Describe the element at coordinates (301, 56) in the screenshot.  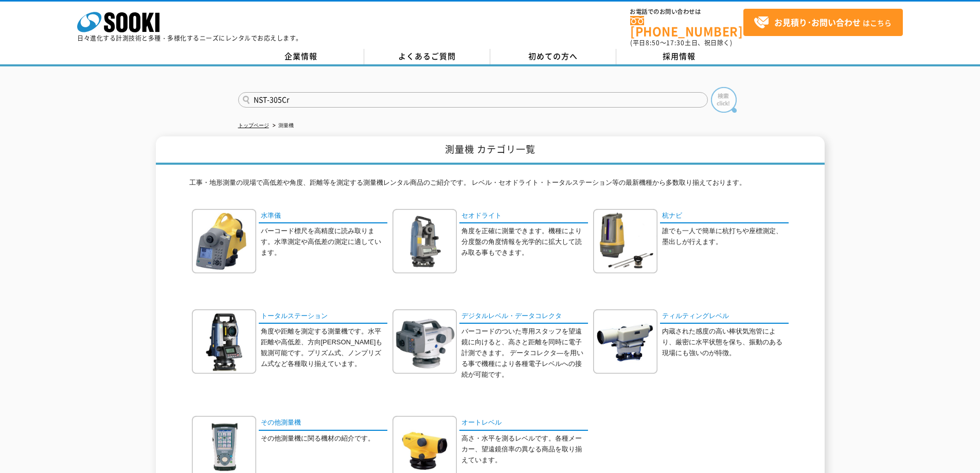
I see `a: 企業情報` at that location.